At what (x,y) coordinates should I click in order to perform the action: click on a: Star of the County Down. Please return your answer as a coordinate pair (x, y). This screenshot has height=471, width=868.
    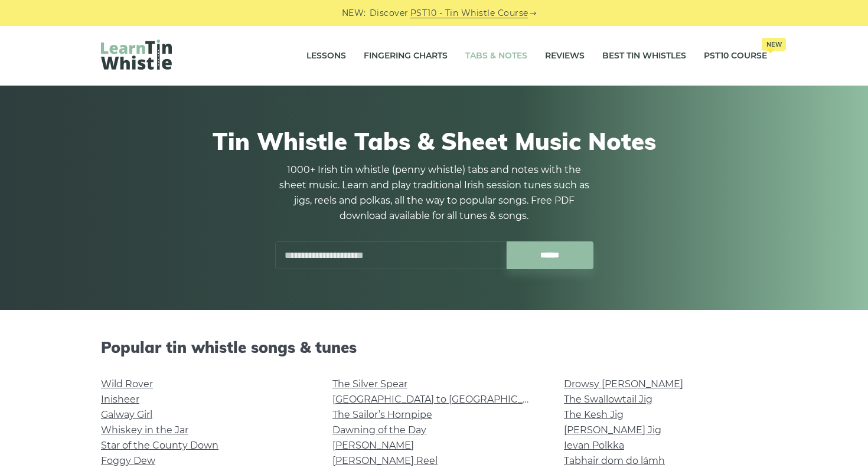
    Looking at the image, I should click on (159, 445).